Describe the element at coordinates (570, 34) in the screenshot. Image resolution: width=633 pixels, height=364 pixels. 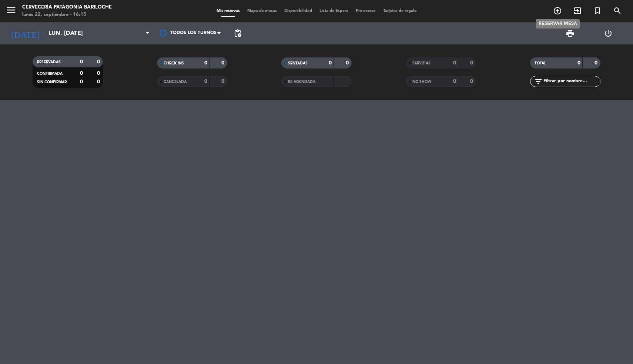
I see `span: print` at that location.